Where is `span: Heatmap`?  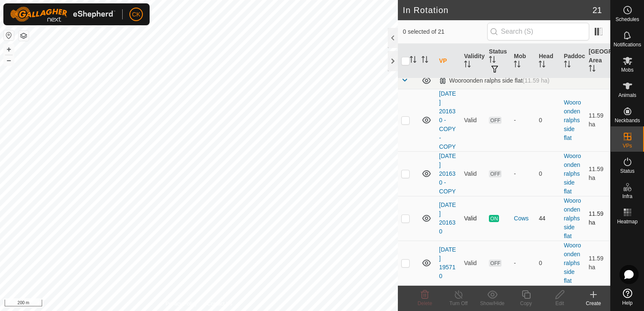 span: Heatmap is located at coordinates (627, 221).